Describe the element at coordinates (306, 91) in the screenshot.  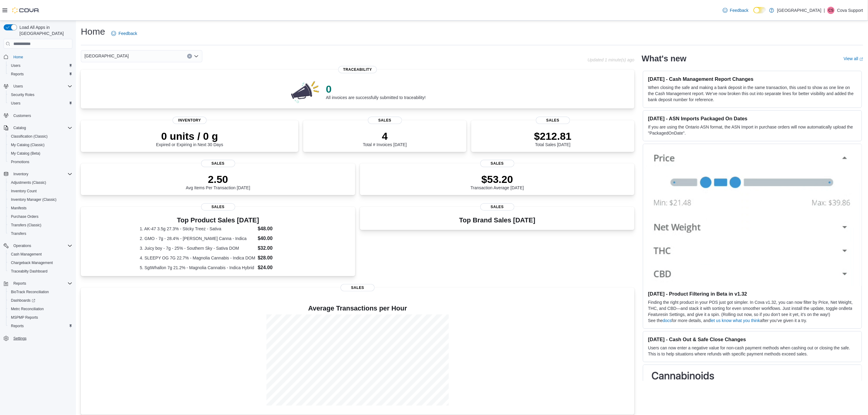
I see `img: 0` at that location.